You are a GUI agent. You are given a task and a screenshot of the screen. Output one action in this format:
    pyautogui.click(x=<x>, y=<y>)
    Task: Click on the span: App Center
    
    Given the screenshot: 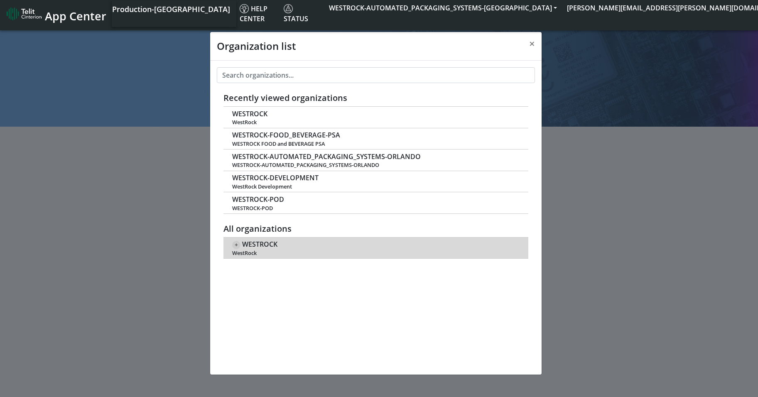 What is the action you would take?
    pyautogui.click(x=76, y=16)
    